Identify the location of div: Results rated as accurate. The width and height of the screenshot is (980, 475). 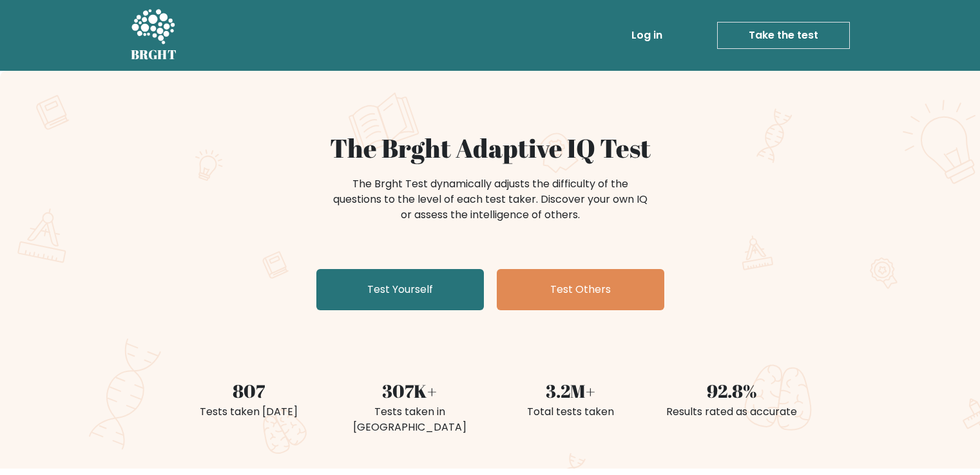
(732, 412).